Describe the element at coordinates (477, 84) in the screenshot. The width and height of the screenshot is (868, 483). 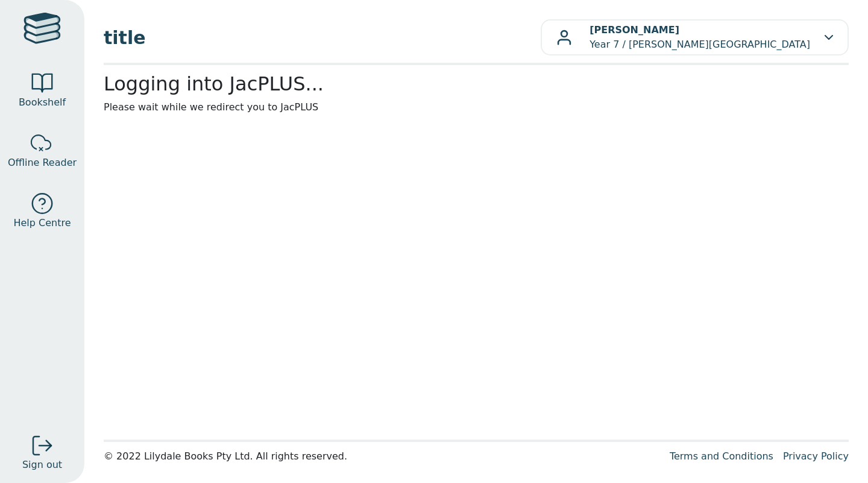
I see `h2: Logging into JacPLUS...` at that location.